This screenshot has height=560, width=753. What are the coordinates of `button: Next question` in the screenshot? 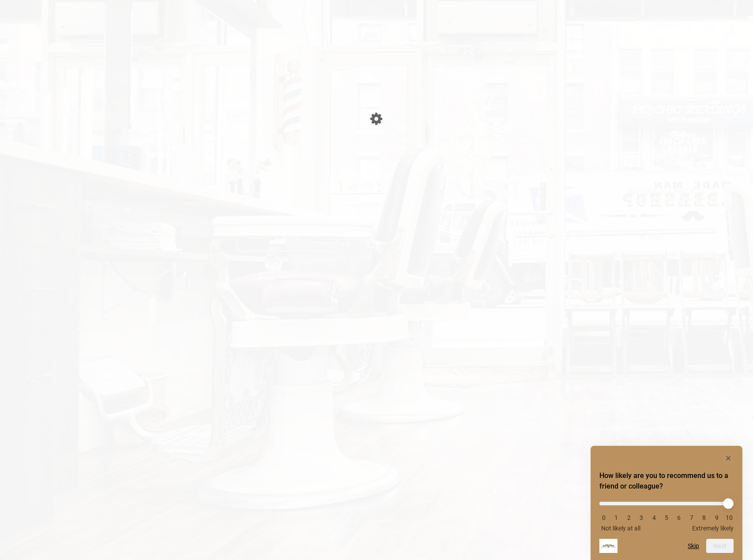 It's located at (720, 546).